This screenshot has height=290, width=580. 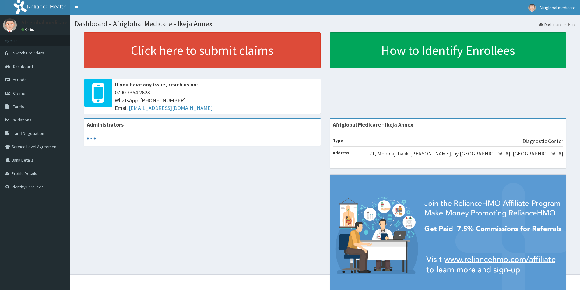 I want to click on b: Address, so click(x=341, y=153).